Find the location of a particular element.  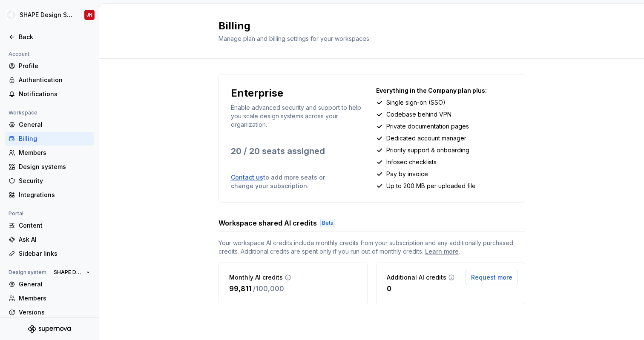

a: Back is located at coordinates (49, 37).